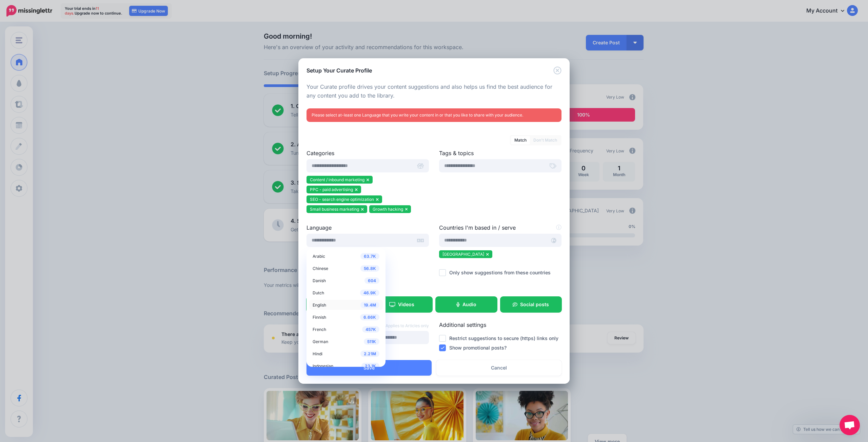  I want to click on h5: Setup Your Curate Profile, so click(339, 70).